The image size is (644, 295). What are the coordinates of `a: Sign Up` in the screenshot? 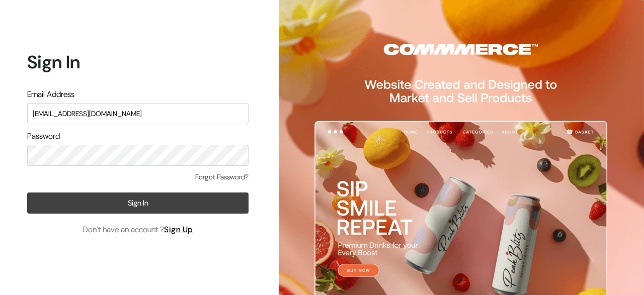 It's located at (179, 230).